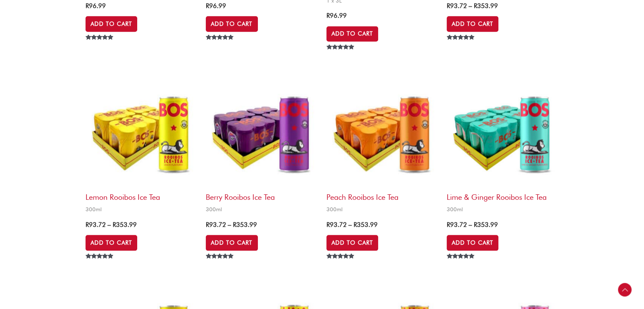 Image resolution: width=644 pixels, height=309 pixels. What do you see at coordinates (111, 24) in the screenshot?
I see `a: Add to cart: “Berry Rooibos Ice Tea”` at bounding box center [111, 24].